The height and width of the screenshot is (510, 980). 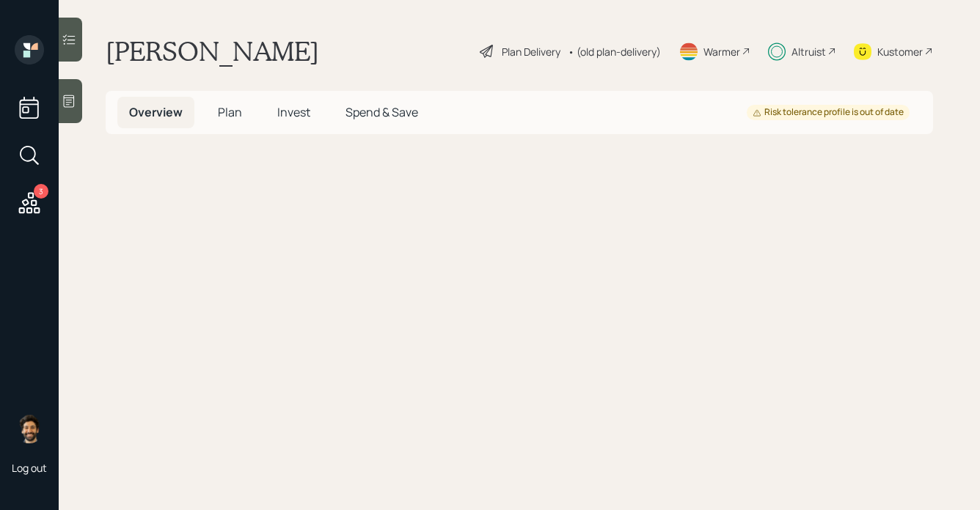 I want to click on div: 3, so click(x=41, y=192).